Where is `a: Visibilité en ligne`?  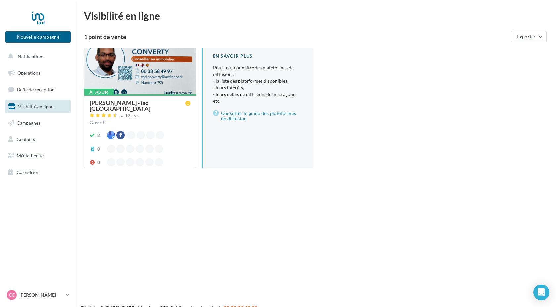 a: Visibilité en ligne is located at coordinates (38, 107).